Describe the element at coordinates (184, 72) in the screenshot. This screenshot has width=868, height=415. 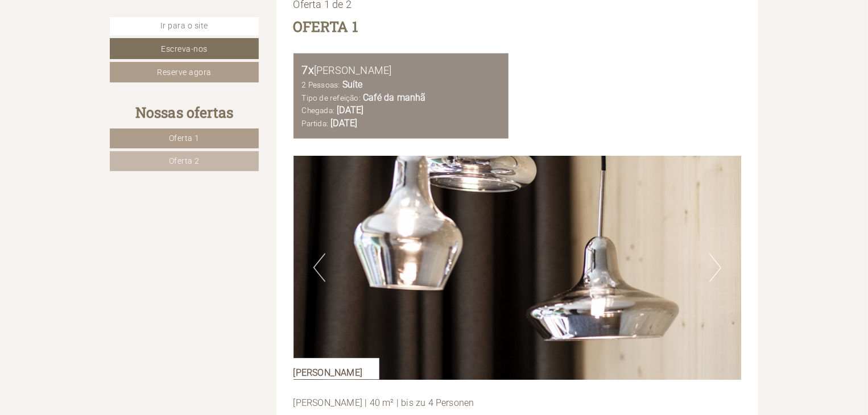
I see `a: Reserve agora` at that location.